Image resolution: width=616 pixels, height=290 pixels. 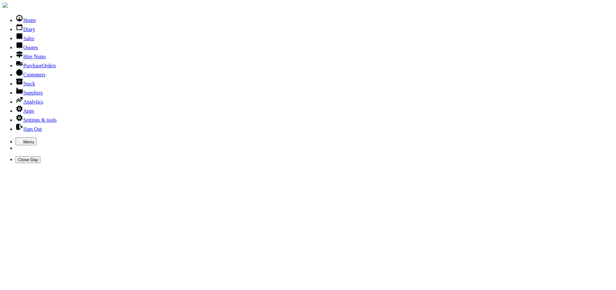 I want to click on li: Stock, so click(x=314, y=82).